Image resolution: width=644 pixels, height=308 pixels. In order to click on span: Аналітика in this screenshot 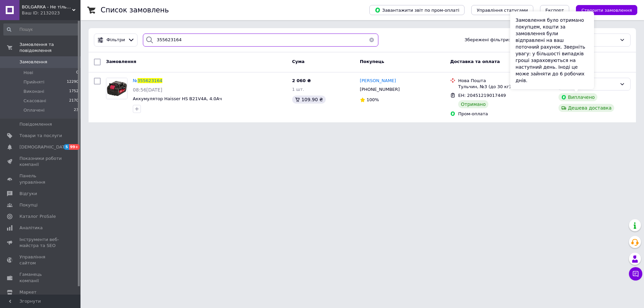, I will do `click(31, 228)`.